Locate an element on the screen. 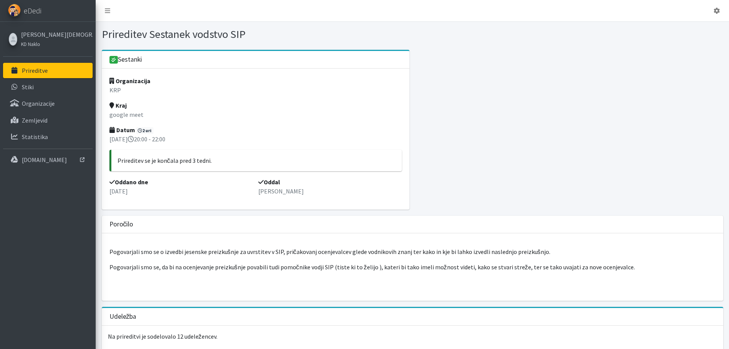  h3: Poročilo is located at coordinates (121, 224).